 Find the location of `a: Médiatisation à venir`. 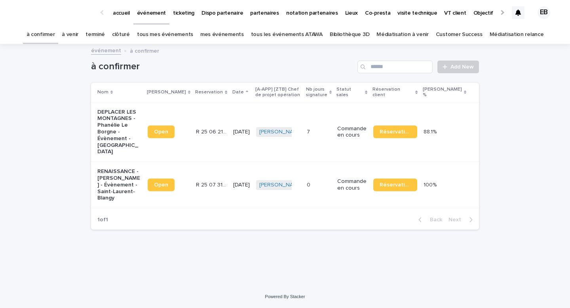

a: Médiatisation à venir is located at coordinates (403, 34).